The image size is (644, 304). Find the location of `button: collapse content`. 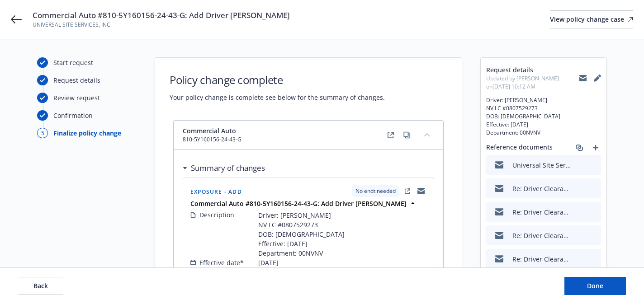

button: collapse content is located at coordinates (427, 135).